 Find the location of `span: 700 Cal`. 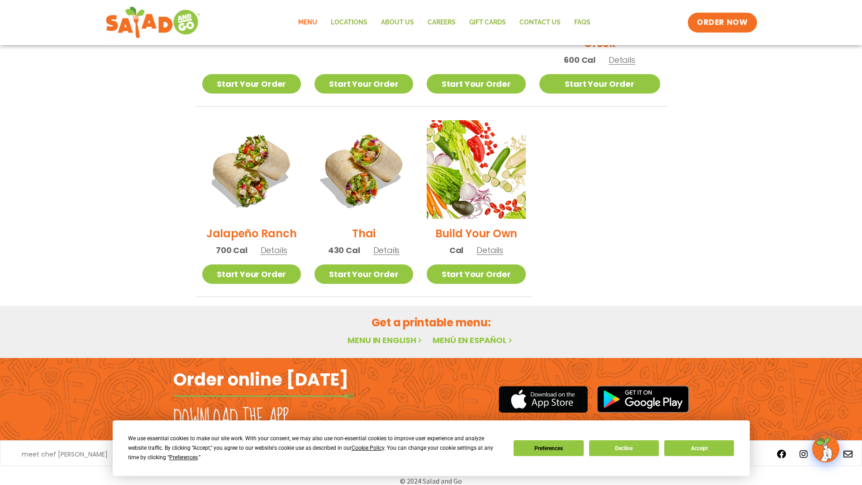

span: 700 Cal is located at coordinates (232, 250).